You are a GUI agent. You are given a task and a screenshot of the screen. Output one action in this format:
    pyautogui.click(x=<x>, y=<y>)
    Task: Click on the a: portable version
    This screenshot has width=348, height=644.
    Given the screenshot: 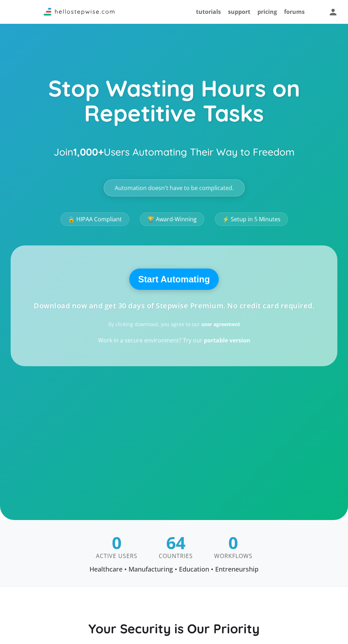 What is the action you would take?
    pyautogui.click(x=227, y=340)
    